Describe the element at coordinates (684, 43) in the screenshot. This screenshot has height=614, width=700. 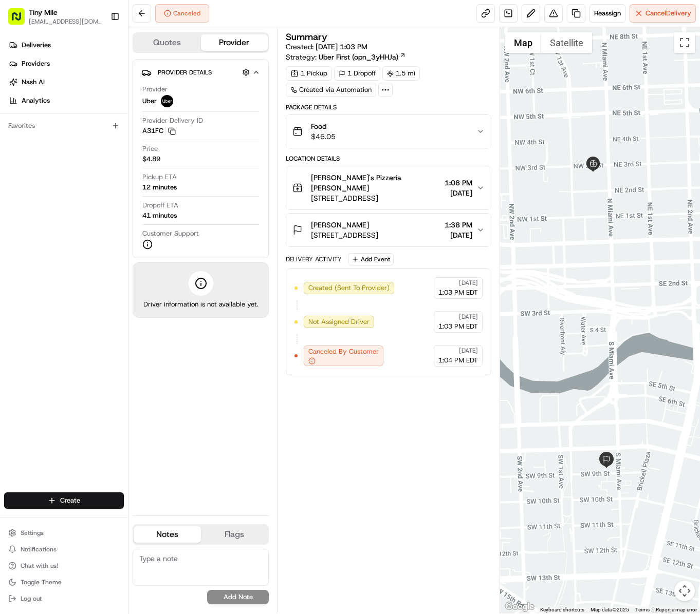
I see `button: Toggle fullscreen view` at that location.